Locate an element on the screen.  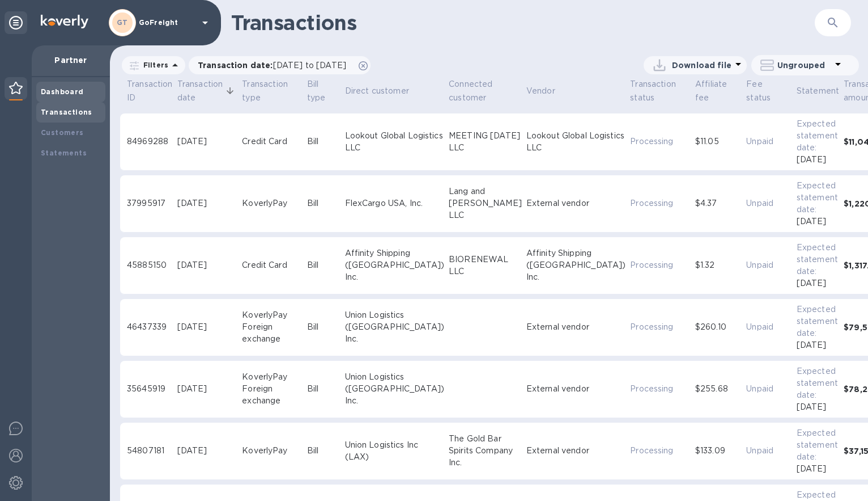
span: Transaction ID is located at coordinates (149, 91).